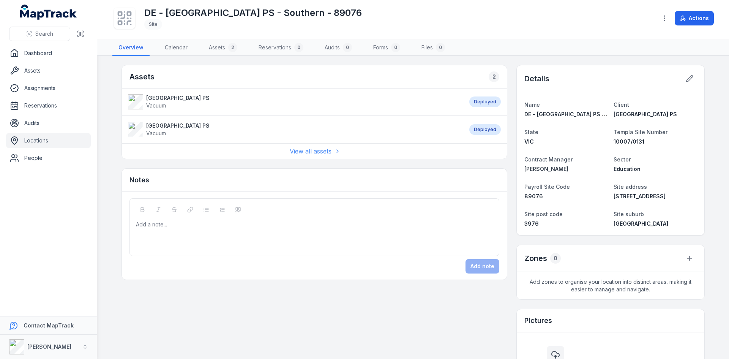 The width and height of the screenshot is (729, 359). Describe the element at coordinates (536, 258) in the screenshot. I see `h2: Zones` at that location.